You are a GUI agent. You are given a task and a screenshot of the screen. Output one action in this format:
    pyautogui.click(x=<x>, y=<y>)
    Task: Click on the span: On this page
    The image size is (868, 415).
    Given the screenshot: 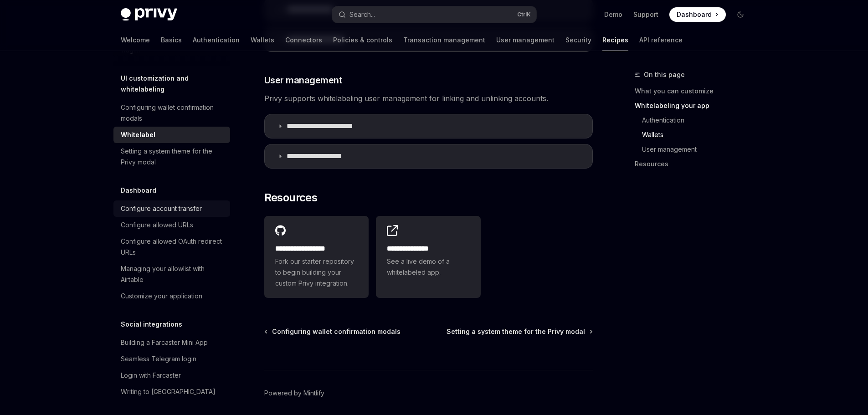 What is the action you would take?
    pyautogui.click(x=664, y=74)
    